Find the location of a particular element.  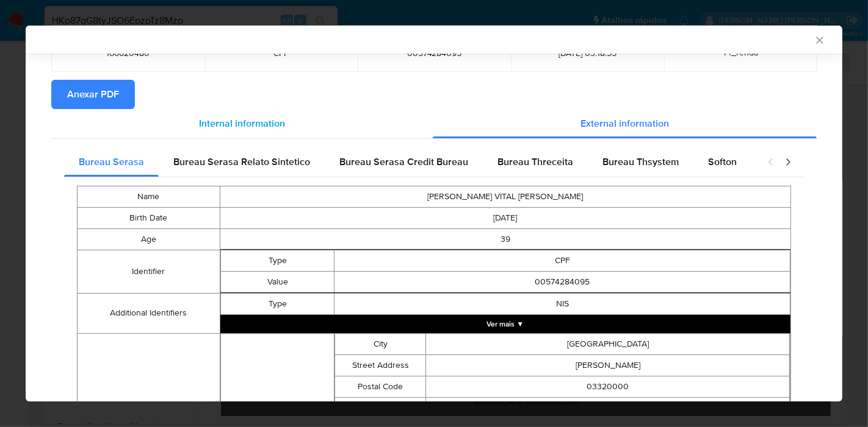

span: Bureau Serasa Credit Bureau is located at coordinates (403, 161).